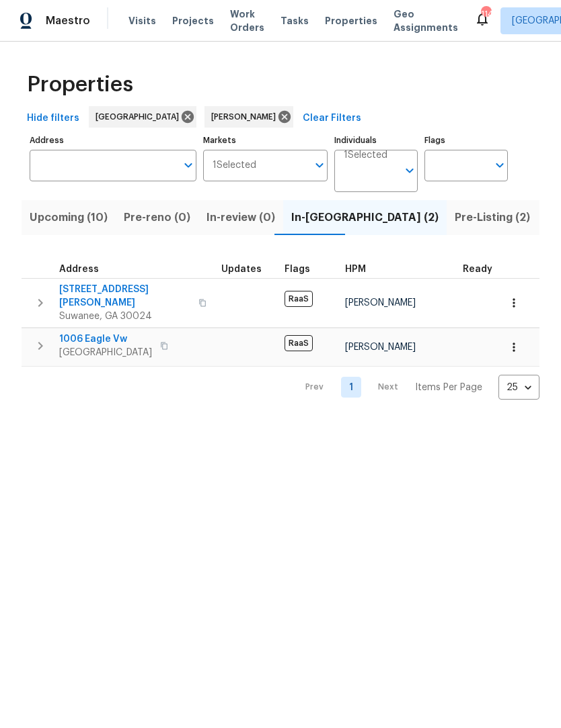 Image resolution: width=561 pixels, height=728 pixels. Describe the element at coordinates (332, 119) in the screenshot. I see `span: Clear Filters` at that location.